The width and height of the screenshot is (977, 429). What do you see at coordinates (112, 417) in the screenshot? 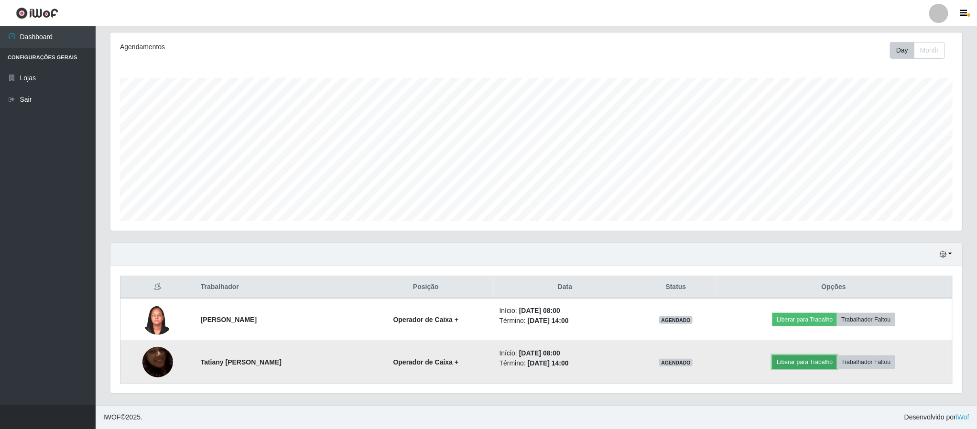
I see `span: IWOF` at bounding box center [112, 417].